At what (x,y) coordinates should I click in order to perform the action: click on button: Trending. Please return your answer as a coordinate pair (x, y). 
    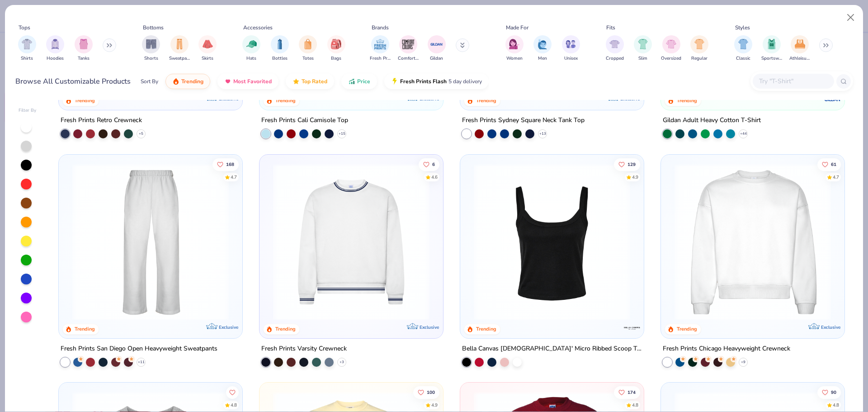
    Looking at the image, I should click on (188, 82).